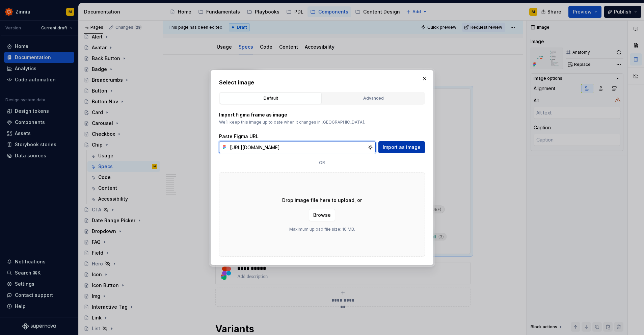 The image size is (644, 335). What do you see at coordinates (373, 98) in the screenshot?
I see `div: Advanced` at bounding box center [373, 98].